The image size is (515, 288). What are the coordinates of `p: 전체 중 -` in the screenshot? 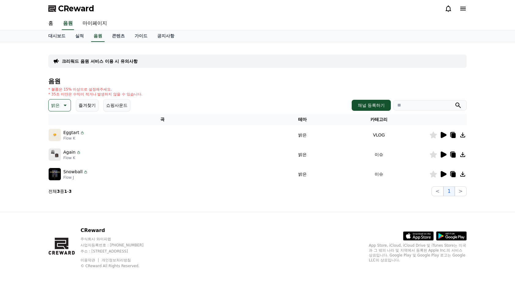 It's located at (60, 191).